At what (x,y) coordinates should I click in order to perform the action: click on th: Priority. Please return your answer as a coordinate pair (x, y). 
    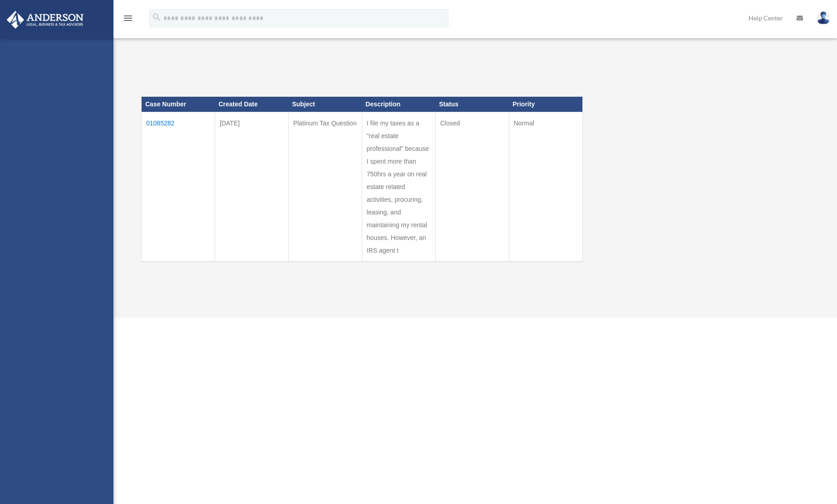
    Looking at the image, I should click on (546, 104).